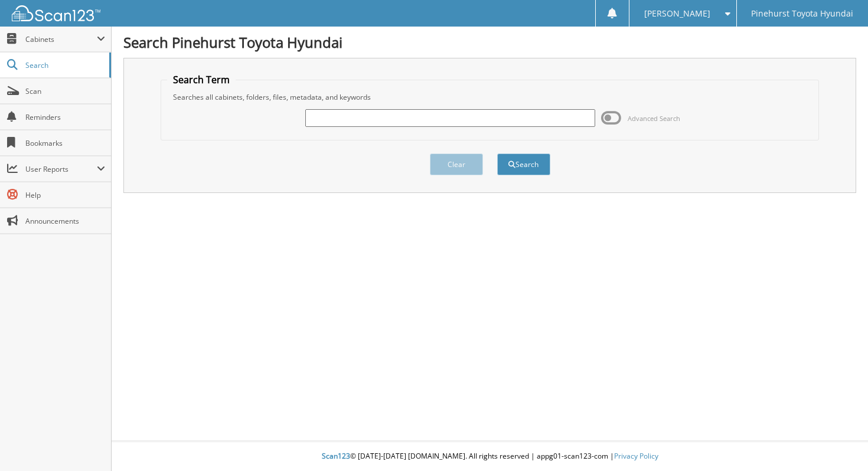 This screenshot has width=868, height=471. Describe the element at coordinates (61, 39) in the screenshot. I see `span: Cabinets` at that location.